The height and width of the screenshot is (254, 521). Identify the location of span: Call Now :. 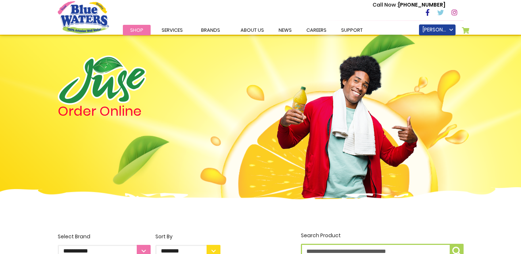
(385, 5).